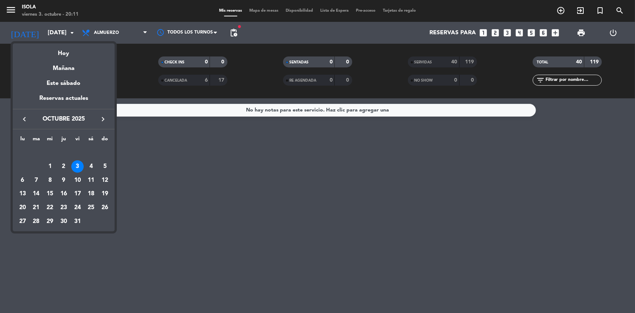 The width and height of the screenshot is (635, 313). Describe the element at coordinates (23, 221) in the screenshot. I see `div: 27` at that location.